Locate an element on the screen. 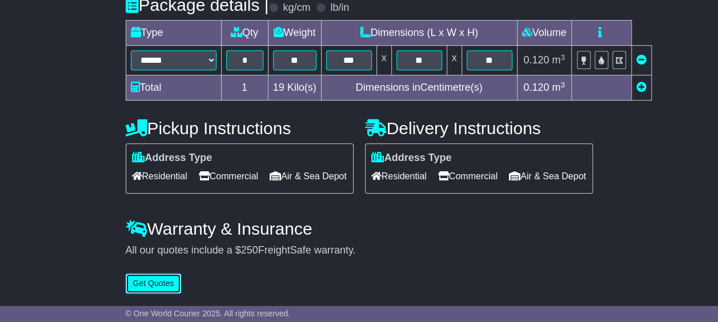 The height and width of the screenshot is (322, 718). td: 1 is located at coordinates (244, 88).